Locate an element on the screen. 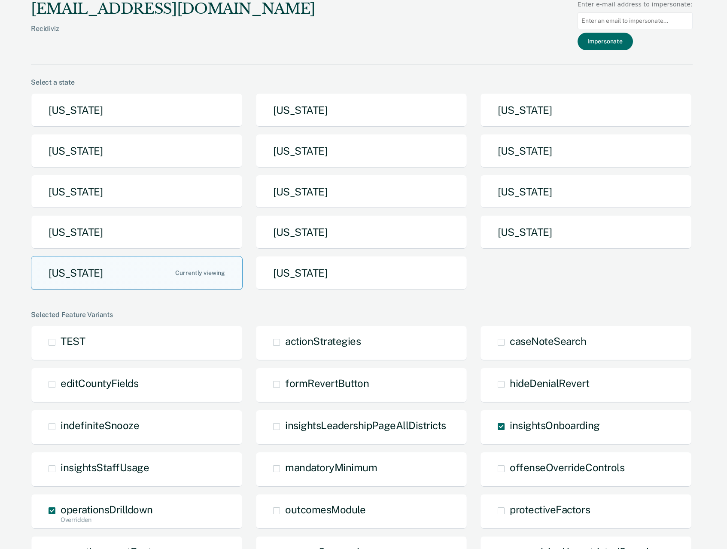 The height and width of the screenshot is (549, 727). div: Select a state is located at coordinates (362, 82).